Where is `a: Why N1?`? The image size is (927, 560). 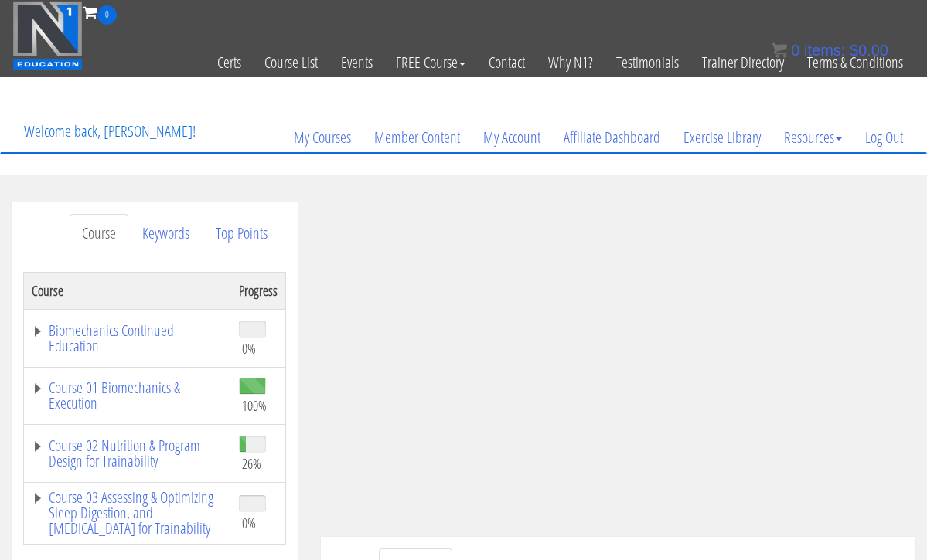
a: Why N1? is located at coordinates (570, 63).